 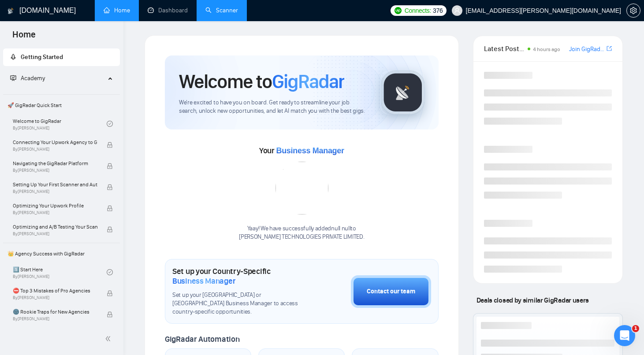 What do you see at coordinates (633, 11) in the screenshot?
I see `button: setting` at bounding box center [633, 11].